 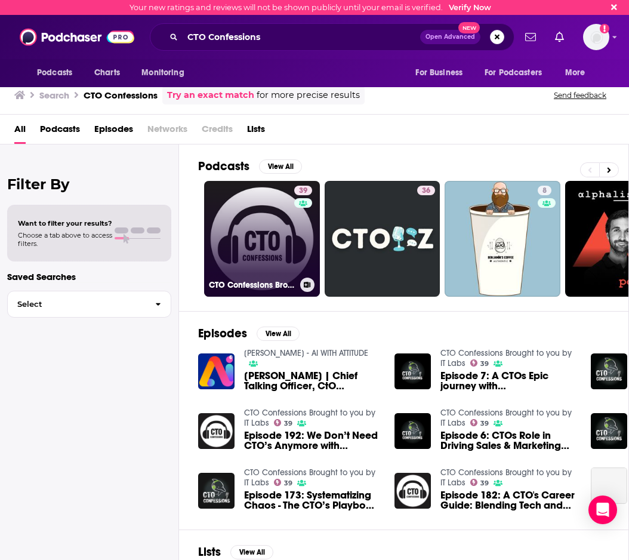 I want to click on img: Episode 173: Systematizing Chaos - The CTO’s Playbook with Rob Molchon, so click(x=216, y=491).